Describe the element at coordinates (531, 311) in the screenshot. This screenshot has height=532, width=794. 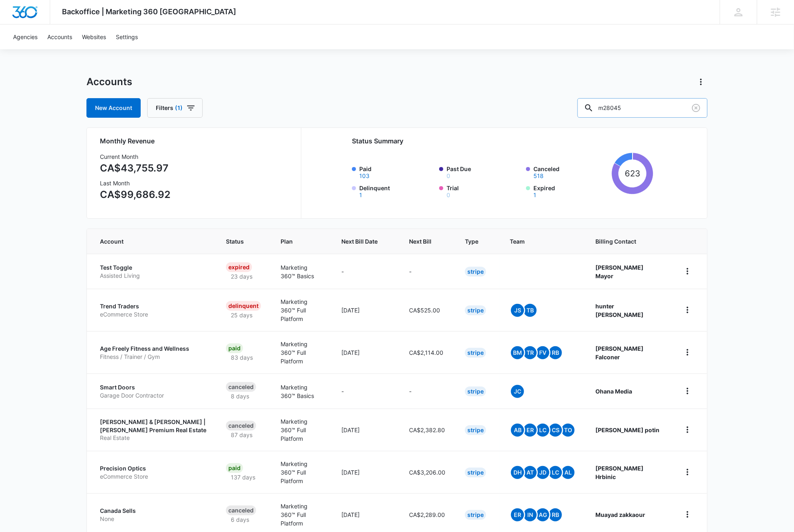
I see `span: TB` at that location.